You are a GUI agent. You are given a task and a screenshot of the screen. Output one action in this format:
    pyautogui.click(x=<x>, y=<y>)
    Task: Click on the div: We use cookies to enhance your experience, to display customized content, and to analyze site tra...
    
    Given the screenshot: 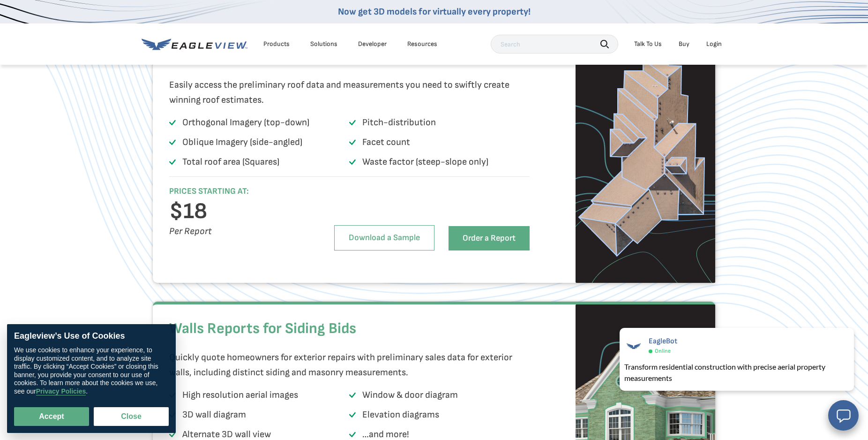 What is the action you would take?
    pyautogui.click(x=91, y=370)
    